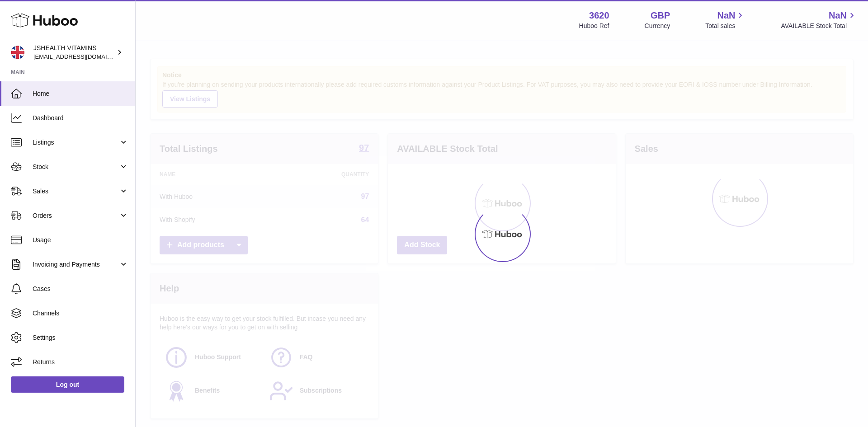 The width and height of the screenshot is (868, 427). What do you see at coordinates (594, 26) in the screenshot?
I see `div: Huboo Ref` at bounding box center [594, 26].